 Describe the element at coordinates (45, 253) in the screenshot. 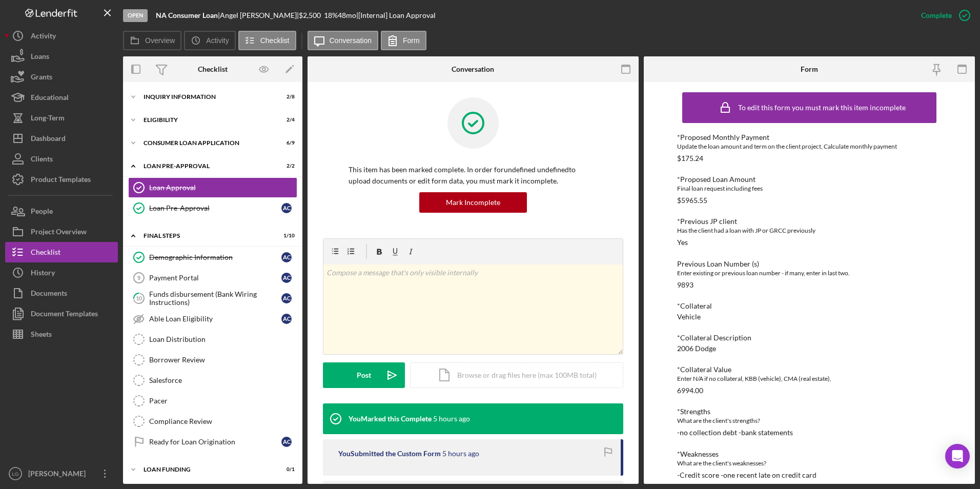

I see `div: Checklist` at that location.